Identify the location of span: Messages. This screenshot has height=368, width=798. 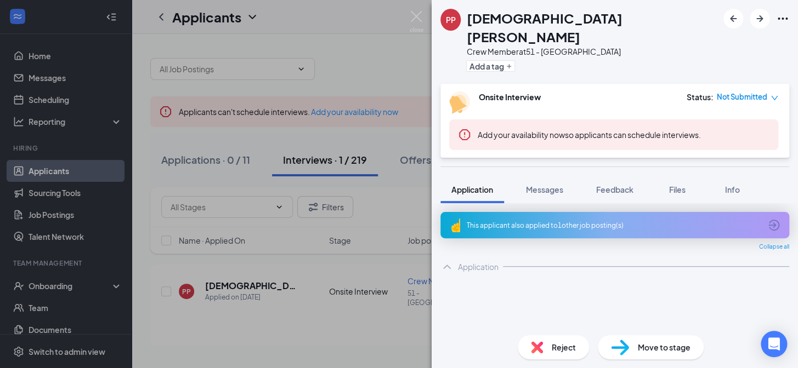
(545, 190).